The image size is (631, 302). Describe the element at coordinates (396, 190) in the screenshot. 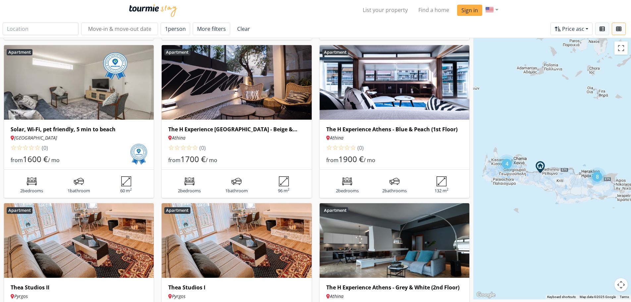

I see `span: bathrooms` at that location.